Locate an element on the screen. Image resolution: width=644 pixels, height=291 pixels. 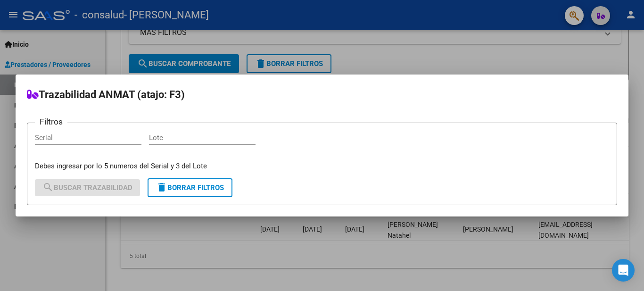
button: Buscar Trazabilidad is located at coordinates (87, 188).